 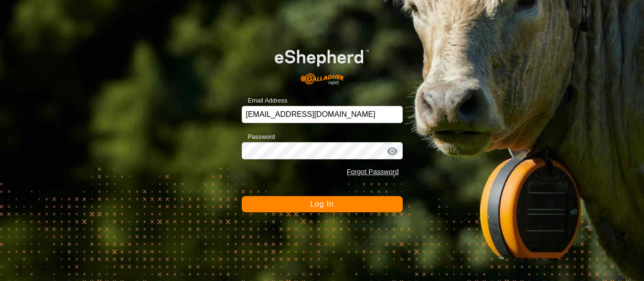 What do you see at coordinates (322, 63) in the screenshot?
I see `img: E-shepherd Logo` at bounding box center [322, 63].